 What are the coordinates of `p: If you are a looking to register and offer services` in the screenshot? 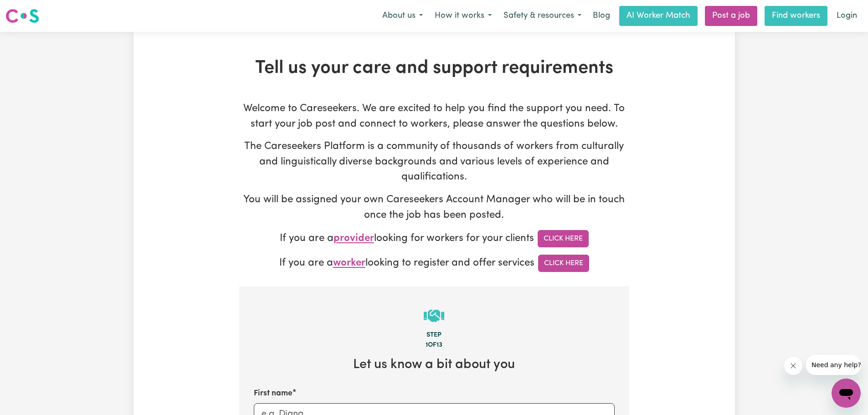 It's located at (434, 263).